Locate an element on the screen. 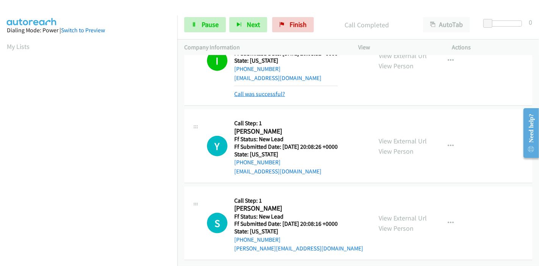 Image resolution: width=539 pixels, height=266 pixels. div: Delay between calls (in seconds) is located at coordinates (504, 23).